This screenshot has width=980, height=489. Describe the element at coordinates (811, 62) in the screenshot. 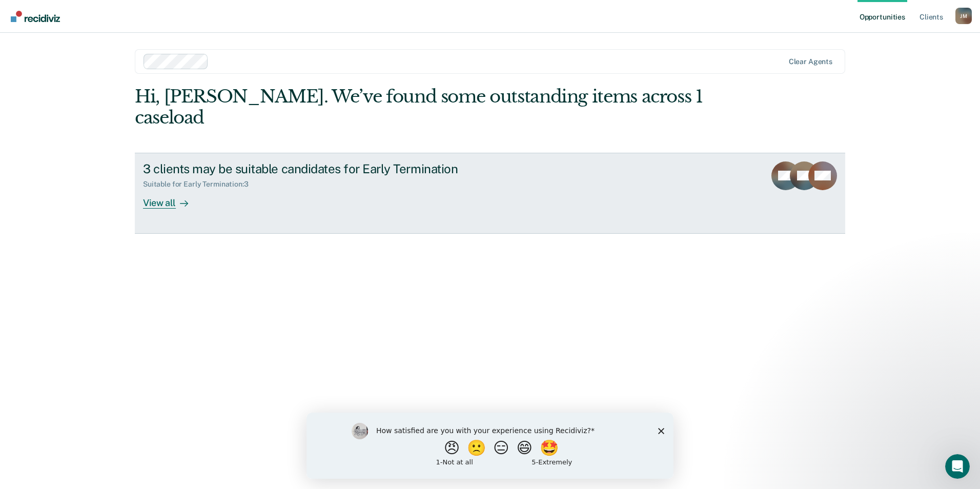

I see `div: Clear agents` at that location.